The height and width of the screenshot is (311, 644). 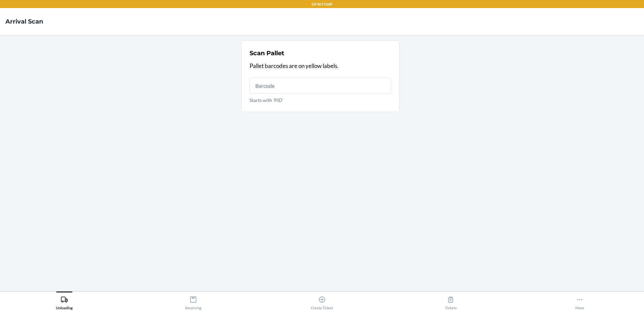 I want to click on button: More, so click(x=580, y=301).